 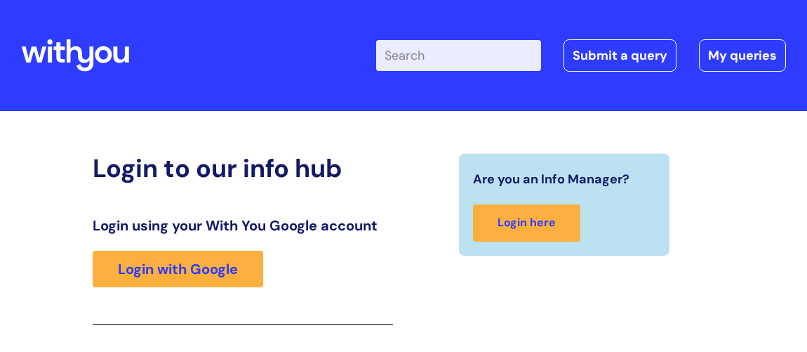 What do you see at coordinates (243, 168) in the screenshot?
I see `h2: Login to our info hub` at bounding box center [243, 168].